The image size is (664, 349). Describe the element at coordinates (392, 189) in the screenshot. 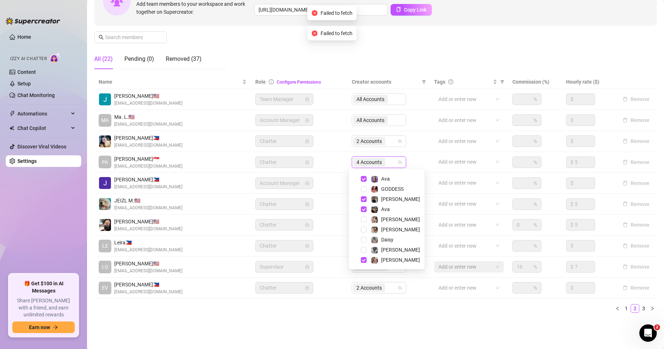

I see `span: GODDESS` at that location.